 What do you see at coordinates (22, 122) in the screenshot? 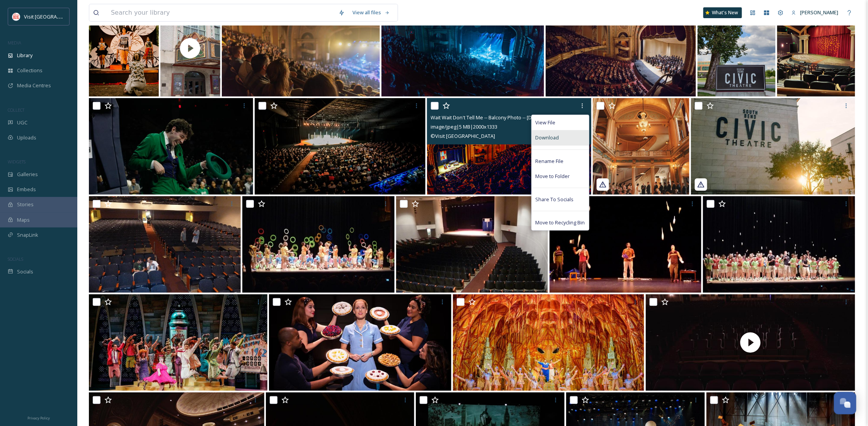
I see `span: UGC` at bounding box center [22, 122].